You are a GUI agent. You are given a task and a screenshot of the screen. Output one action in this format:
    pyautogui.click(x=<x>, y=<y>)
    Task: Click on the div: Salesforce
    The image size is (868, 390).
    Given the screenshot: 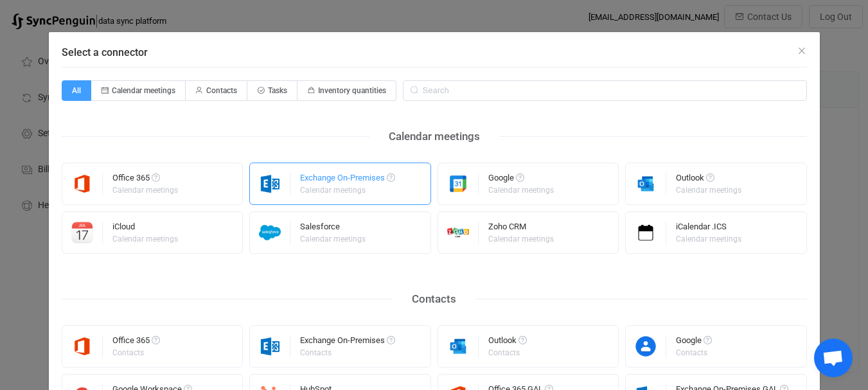 What is the action you would take?
    pyautogui.click(x=334, y=229)
    